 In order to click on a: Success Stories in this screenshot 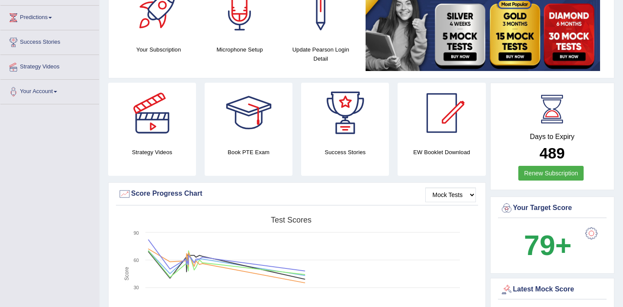, I will do `click(50, 41)`.